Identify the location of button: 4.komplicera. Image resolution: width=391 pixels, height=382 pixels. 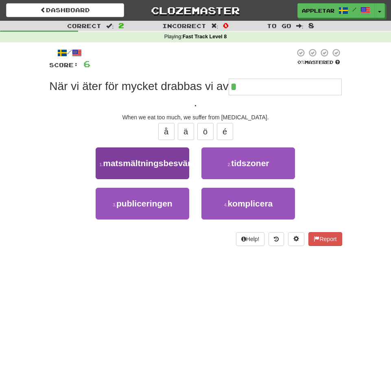
(248, 204).